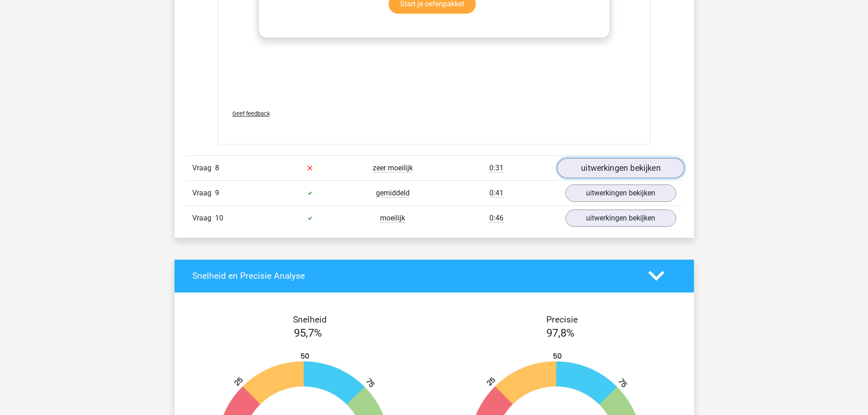 The width and height of the screenshot is (868, 415). I want to click on h4: Snelheid, so click(310, 320).